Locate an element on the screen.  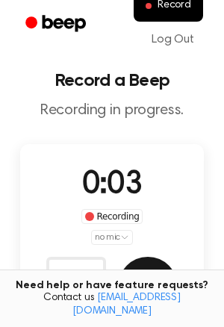
span: Contact us is located at coordinates (112, 305).